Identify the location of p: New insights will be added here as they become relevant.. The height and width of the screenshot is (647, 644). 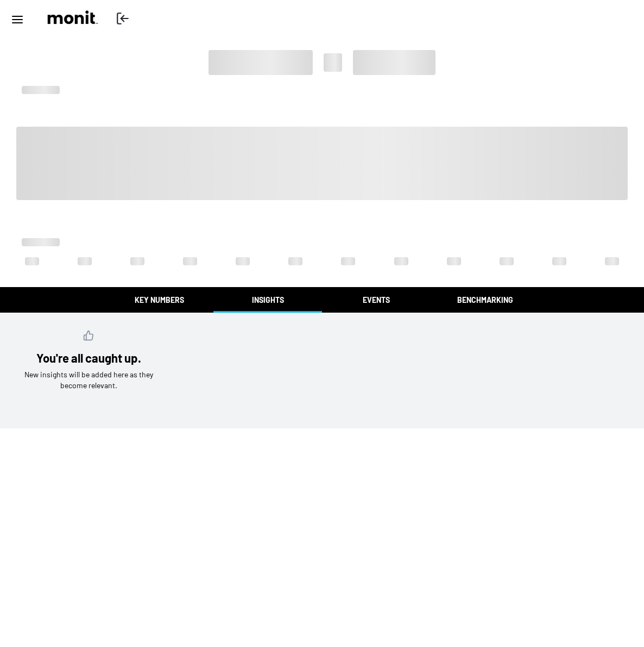
(89, 379).